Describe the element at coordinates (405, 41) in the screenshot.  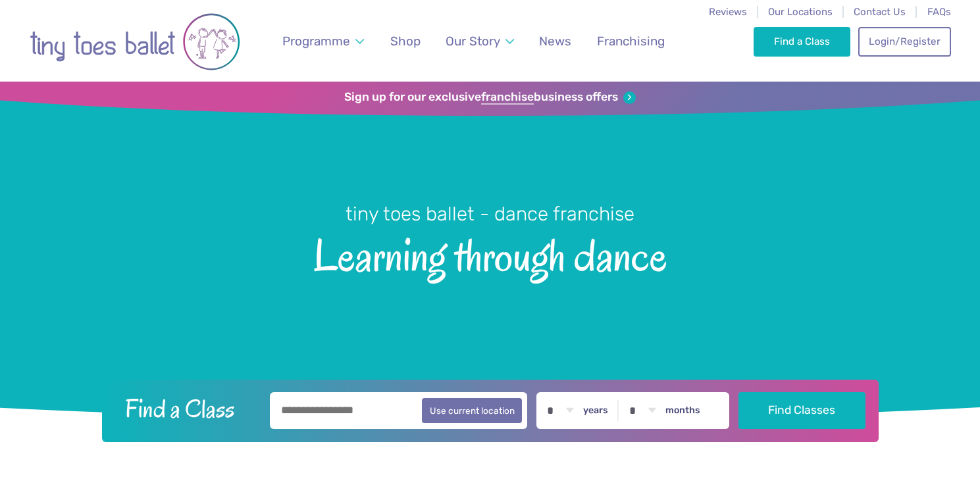
I see `span: Shop` at that location.